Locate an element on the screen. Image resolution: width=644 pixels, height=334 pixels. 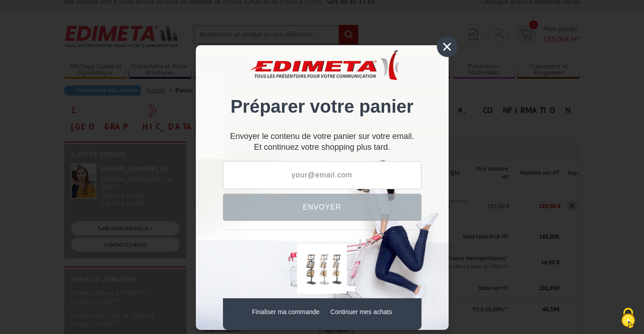
div: Et continuez votre shopping plus tard. is located at coordinates (322, 143).